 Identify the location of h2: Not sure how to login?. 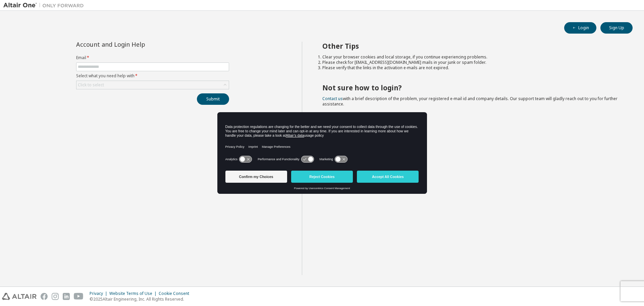
(472, 88).